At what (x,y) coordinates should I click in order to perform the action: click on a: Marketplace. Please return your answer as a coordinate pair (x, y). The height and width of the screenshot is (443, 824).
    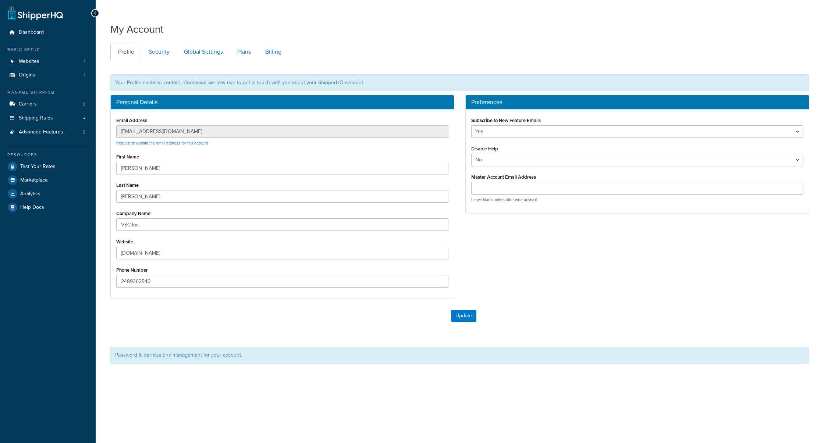
    Looking at the image, I should click on (48, 180).